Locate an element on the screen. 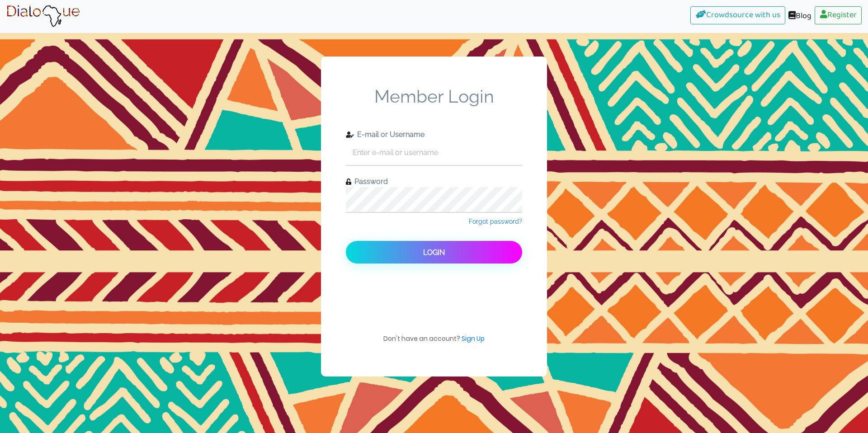  input: Enter e-mail or username is located at coordinates (434, 152).